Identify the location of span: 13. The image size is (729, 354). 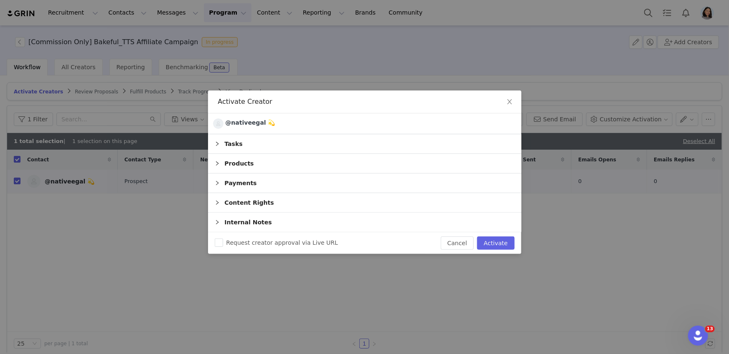
(709, 329).